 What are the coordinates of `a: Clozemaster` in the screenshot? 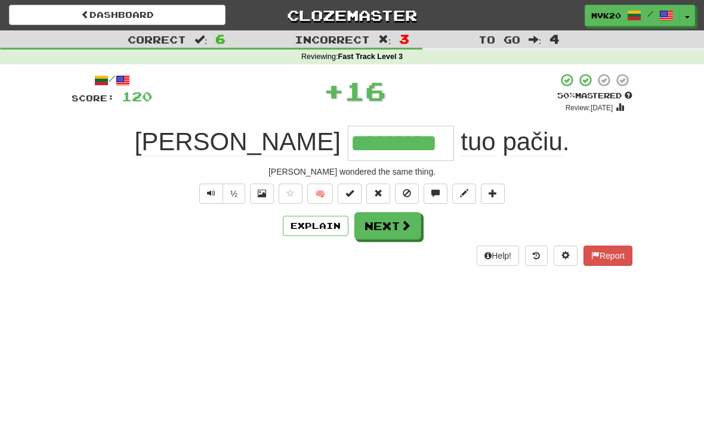 It's located at (351, 15).